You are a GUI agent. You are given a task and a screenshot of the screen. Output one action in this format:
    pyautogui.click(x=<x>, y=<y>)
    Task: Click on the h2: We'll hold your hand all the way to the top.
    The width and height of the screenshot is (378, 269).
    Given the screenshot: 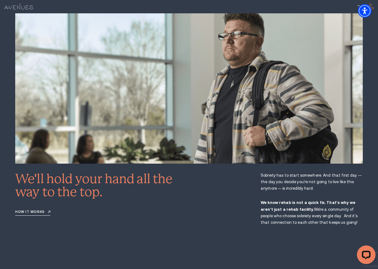 What is the action you would take?
    pyautogui.click(x=99, y=186)
    